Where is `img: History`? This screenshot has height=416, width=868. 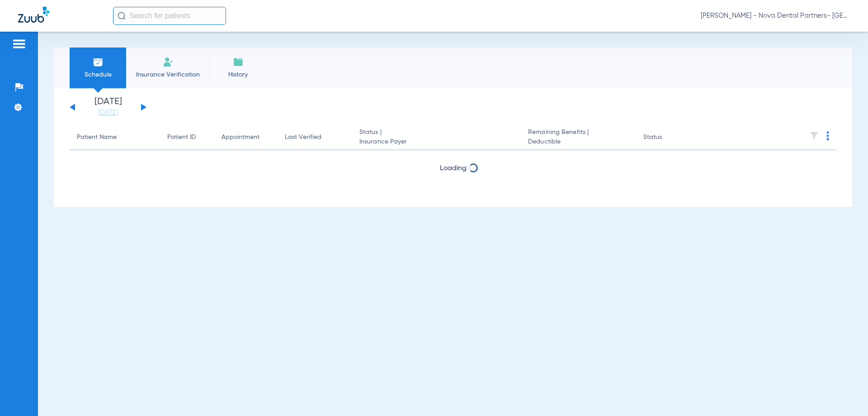 img: History is located at coordinates (239, 62).